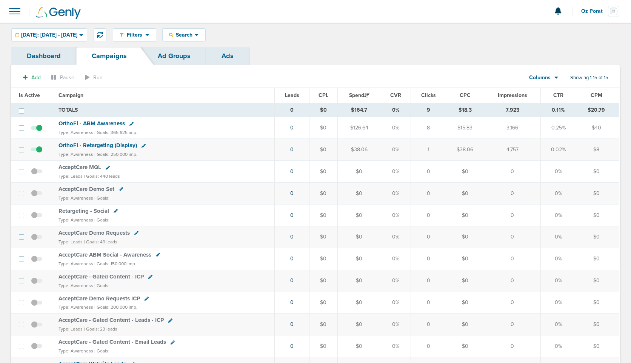 This screenshot has height=363, width=631. I want to click on span: AcceptCare Demo Set, so click(86, 189).